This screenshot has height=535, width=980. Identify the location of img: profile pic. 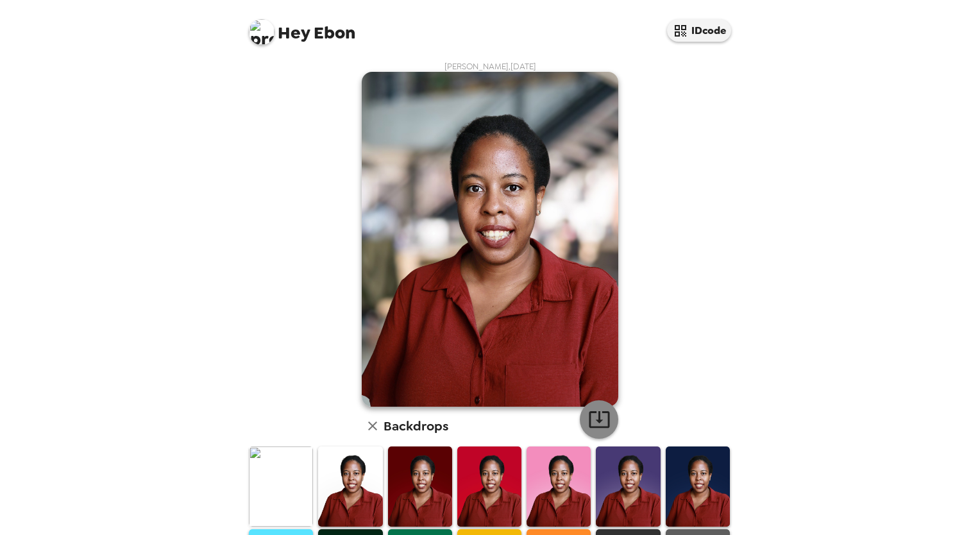
(262, 32).